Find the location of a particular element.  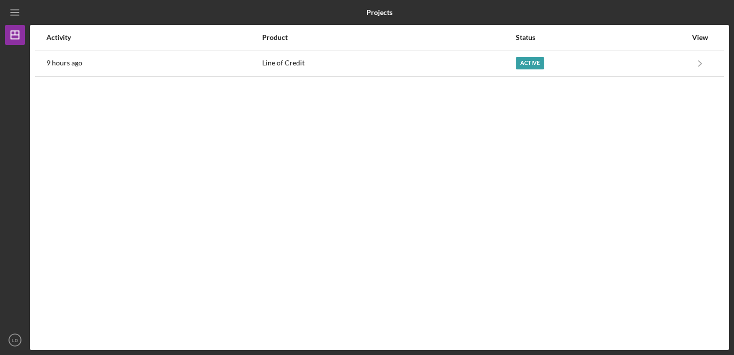

div: Status is located at coordinates (602, 37).